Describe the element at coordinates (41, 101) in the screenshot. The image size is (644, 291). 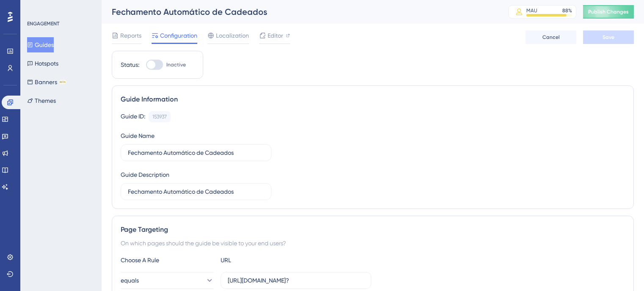
I see `button: Themes` at that location.